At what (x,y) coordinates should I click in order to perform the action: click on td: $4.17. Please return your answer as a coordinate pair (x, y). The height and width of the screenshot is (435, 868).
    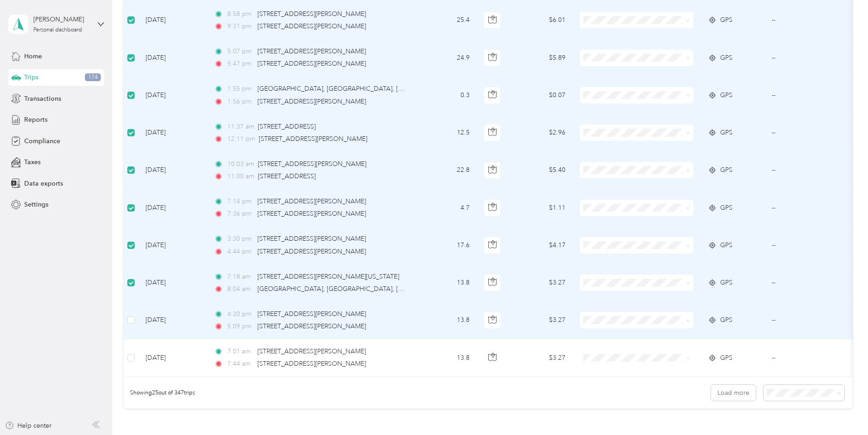
    Looking at the image, I should click on (541, 245).